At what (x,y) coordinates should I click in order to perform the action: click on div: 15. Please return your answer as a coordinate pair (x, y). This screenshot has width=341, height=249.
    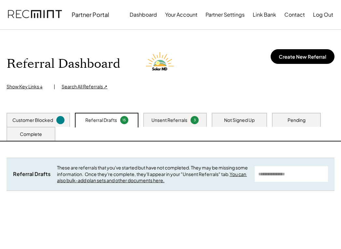
    Looking at the image, I should click on (124, 120).